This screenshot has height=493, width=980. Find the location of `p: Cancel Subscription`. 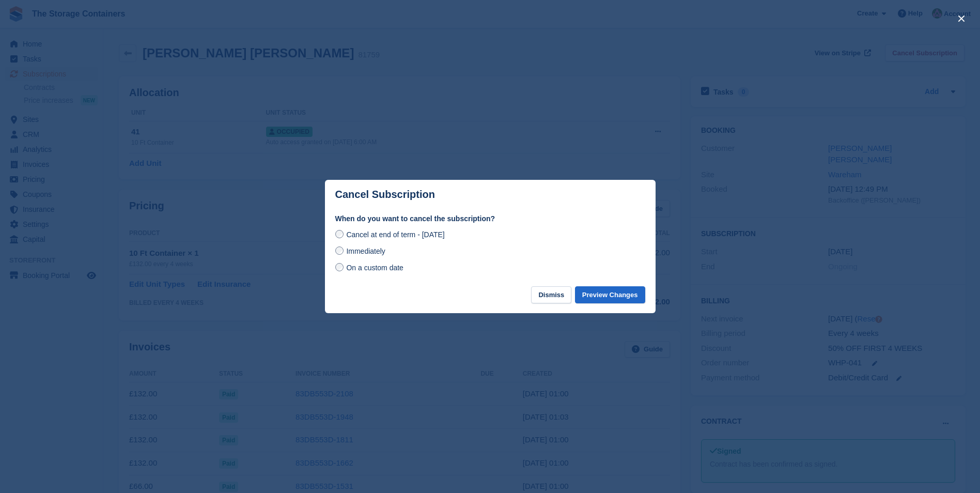

p: Cancel Subscription is located at coordinates (385, 195).